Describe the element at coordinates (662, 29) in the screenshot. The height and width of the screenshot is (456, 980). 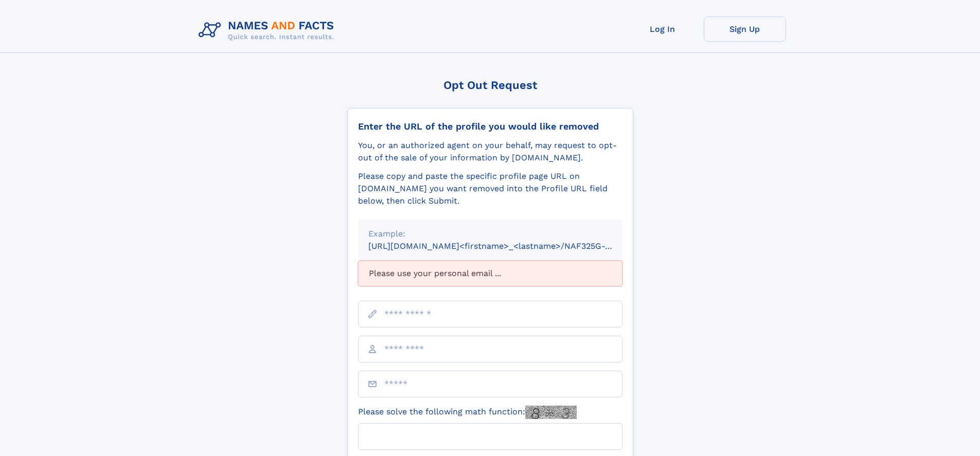
I see `a: Log In` at that location.